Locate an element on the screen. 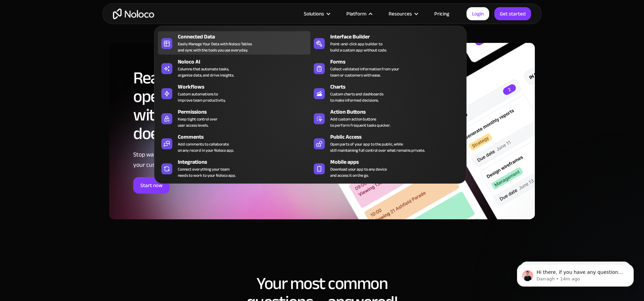  a: WorkflowsCustom automations toimprove team productivity. is located at coordinates (234, 93).